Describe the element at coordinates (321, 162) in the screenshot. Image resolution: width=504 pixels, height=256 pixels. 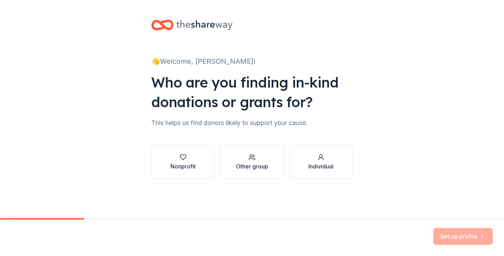
I see `button: Individual` at that location.